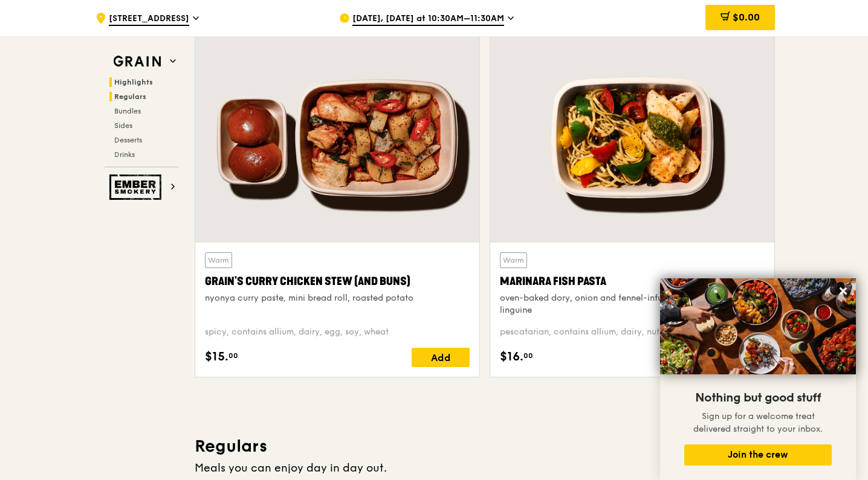  Describe the element at coordinates (125, 155) in the screenshot. I see `span: Drinks` at that location.